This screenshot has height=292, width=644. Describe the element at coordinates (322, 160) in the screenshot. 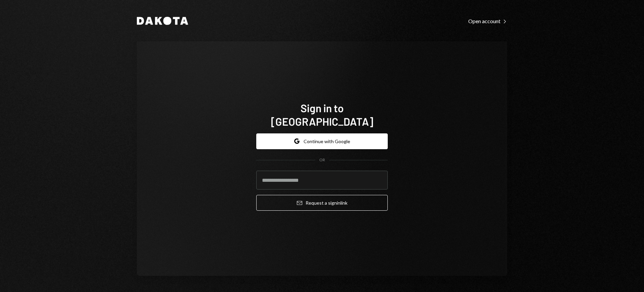

I see `div: OR` at that location.